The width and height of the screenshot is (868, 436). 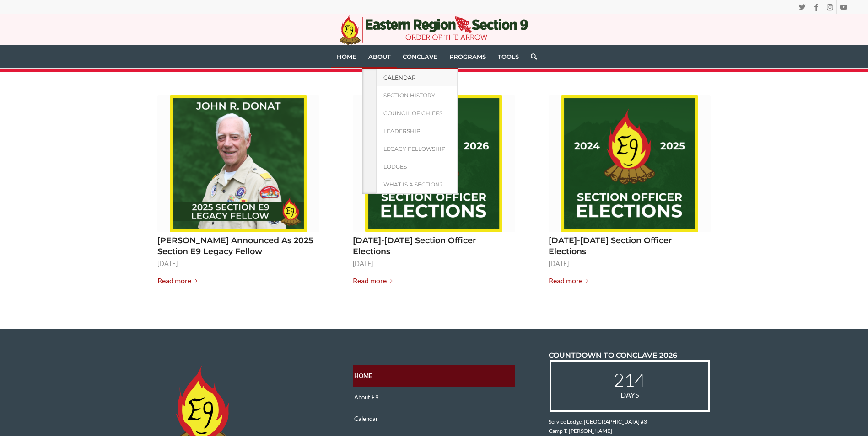 What do you see at coordinates (417, 113) in the screenshot?
I see `a: Council of Chiefs` at bounding box center [417, 113].